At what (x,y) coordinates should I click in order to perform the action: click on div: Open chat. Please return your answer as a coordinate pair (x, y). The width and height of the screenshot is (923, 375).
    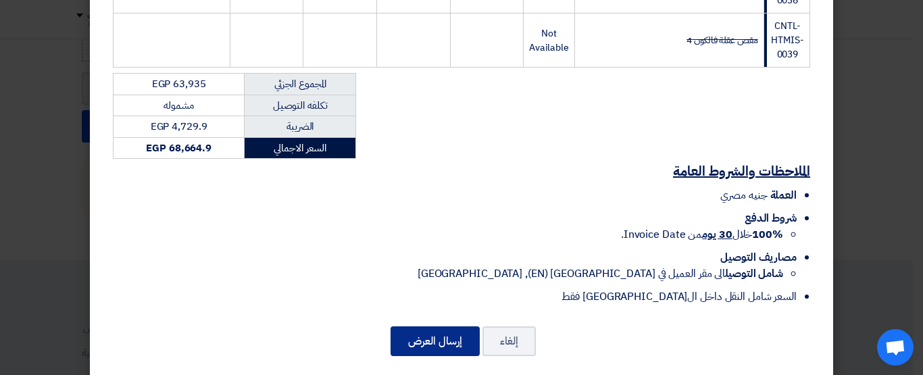
    Looking at the image, I should click on (895, 347).